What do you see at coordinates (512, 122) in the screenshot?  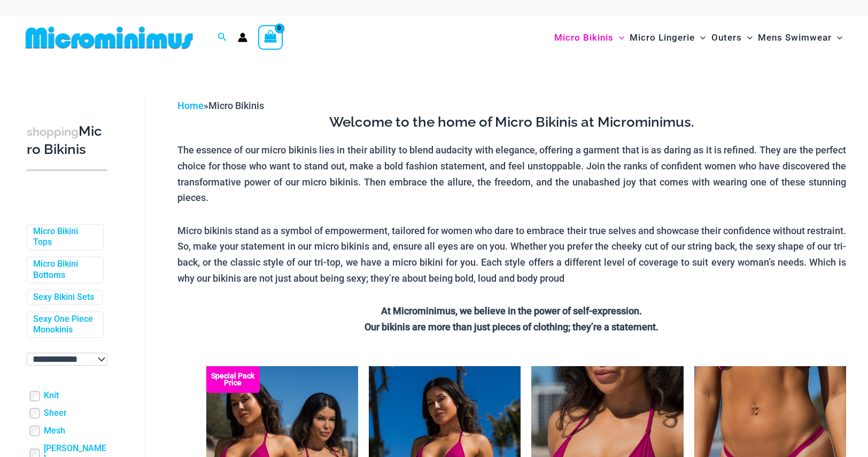 I see `h3: Welcome to the home of Micro Bikinis at Microminimus.` at bounding box center [512, 122].